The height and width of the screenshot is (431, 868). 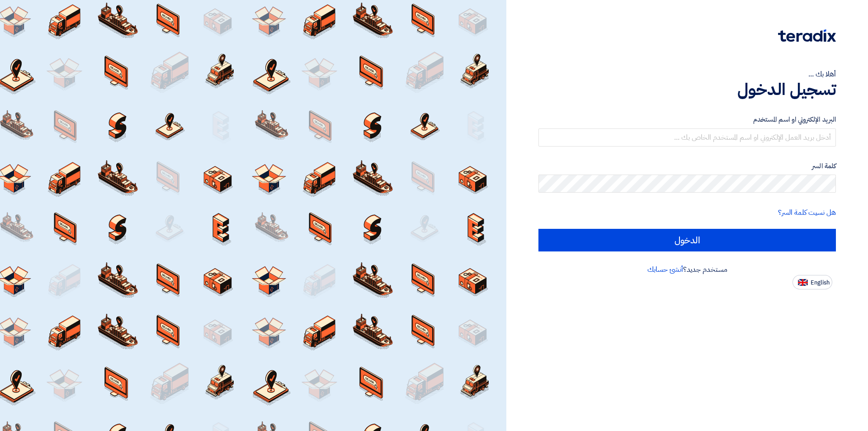 What do you see at coordinates (807, 36) in the screenshot?
I see `img: Teradix logo` at bounding box center [807, 36].